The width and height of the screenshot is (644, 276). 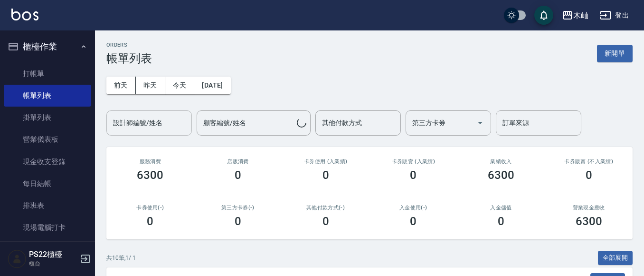 I want to click on h2: ORDERS, so click(x=129, y=45).